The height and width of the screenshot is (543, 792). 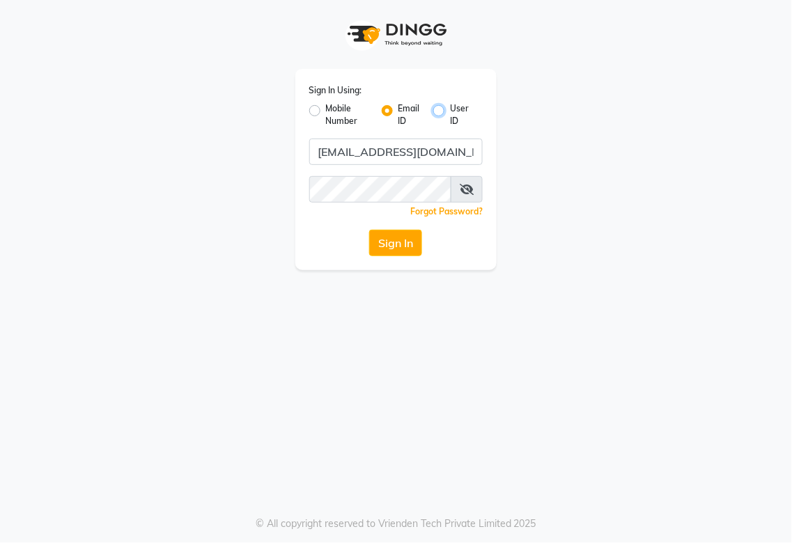 What do you see at coordinates (396, 243) in the screenshot?
I see `button: Sign In` at bounding box center [396, 243].